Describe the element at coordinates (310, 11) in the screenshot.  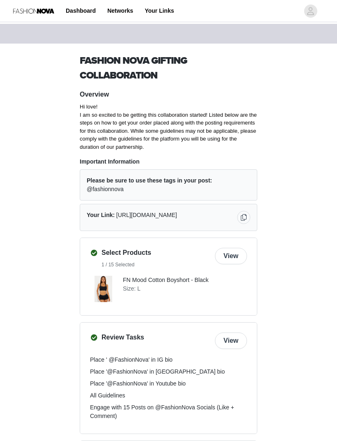
I see `div: avatar` at that location.